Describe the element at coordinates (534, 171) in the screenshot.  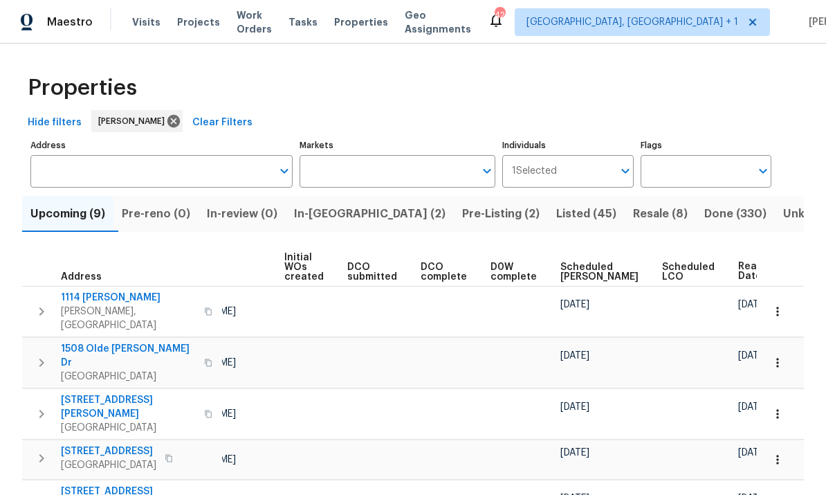
I see `span: 1 Selected` at that location.